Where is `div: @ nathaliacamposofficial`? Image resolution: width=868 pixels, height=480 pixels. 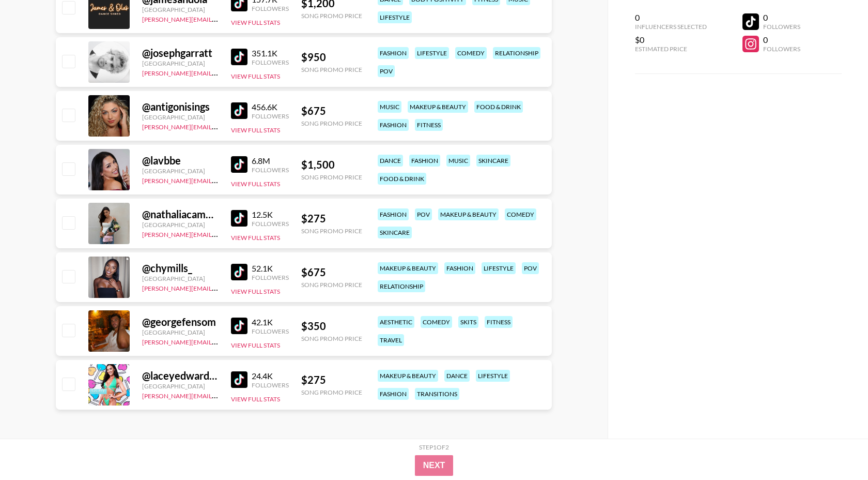 div: @ nathaliacamposofficial is located at coordinates (180, 214).